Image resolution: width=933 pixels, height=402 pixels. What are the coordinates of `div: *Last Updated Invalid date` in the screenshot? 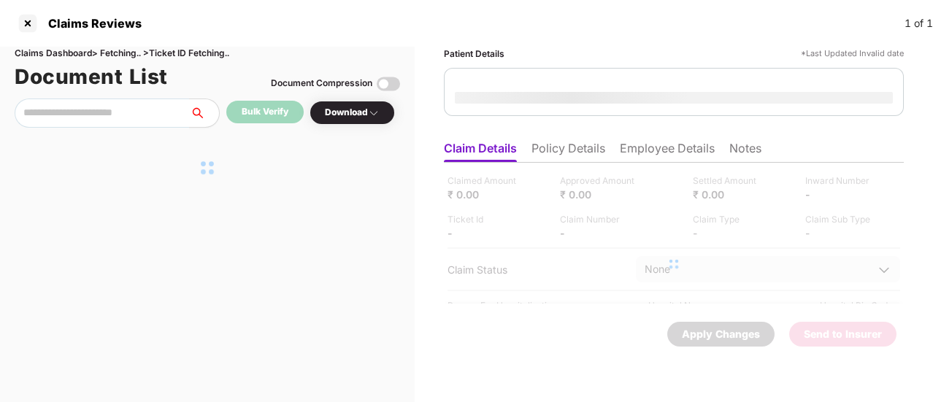 It's located at (852, 53).